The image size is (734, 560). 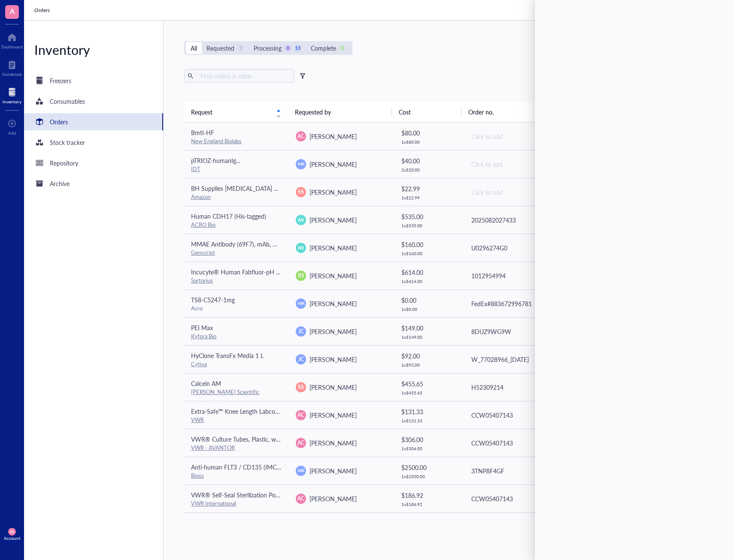 I want to click on span: SS, so click(x=301, y=192).